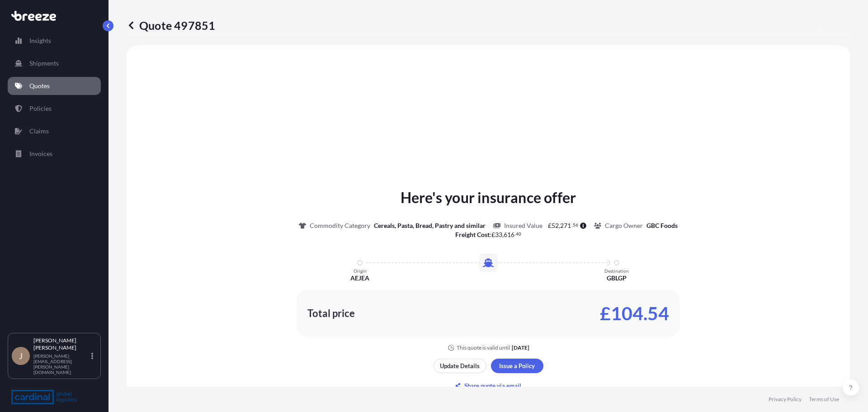  What do you see at coordinates (499, 235) in the screenshot?
I see `span: 33` at bounding box center [499, 235].